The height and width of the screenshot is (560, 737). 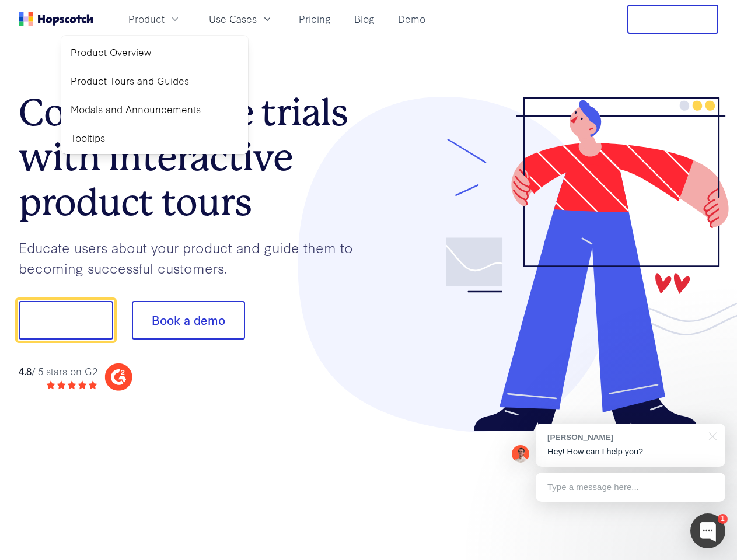 What do you see at coordinates (194, 157) in the screenshot?
I see `h1: Convert more trials with interactive product tours` at bounding box center [194, 157].